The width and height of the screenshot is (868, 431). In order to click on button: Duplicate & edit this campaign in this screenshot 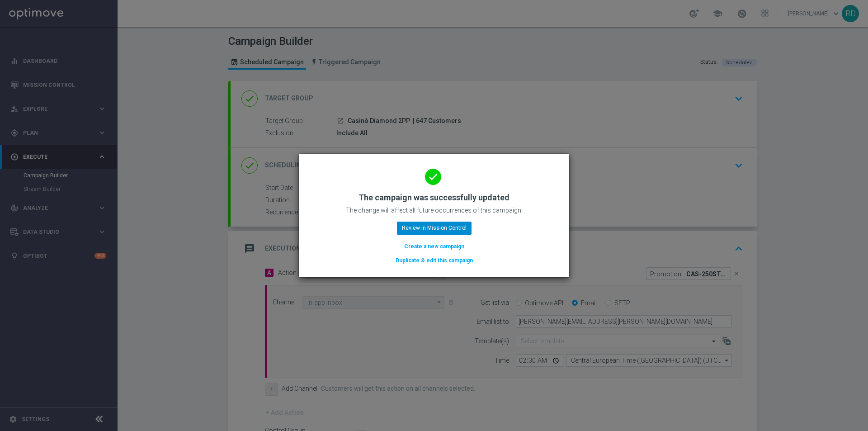, I will do `click(434, 261)`.